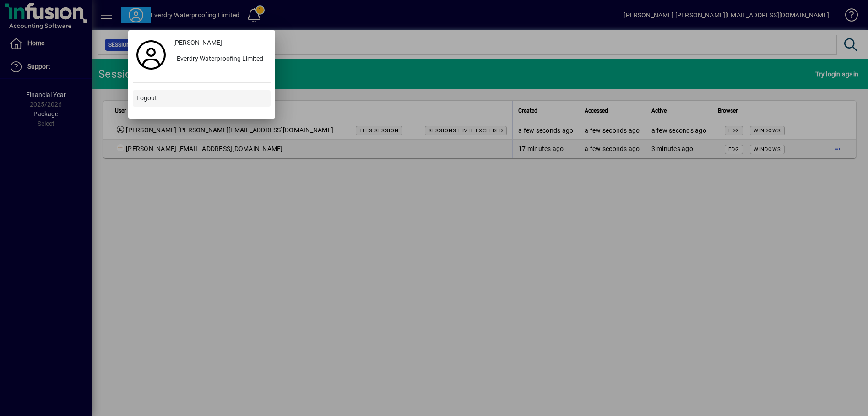 Image resolution: width=868 pixels, height=416 pixels. I want to click on div: Everdry Waterproofing Limited, so click(220, 59).